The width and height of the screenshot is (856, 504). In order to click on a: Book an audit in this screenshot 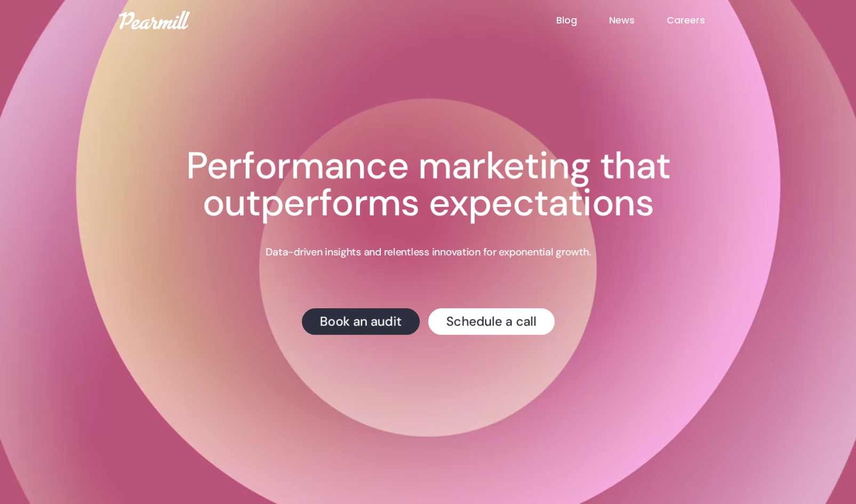, I will do `click(361, 321)`.